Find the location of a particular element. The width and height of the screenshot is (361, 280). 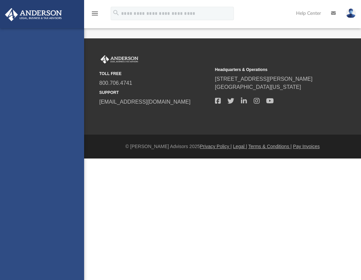

i: menu is located at coordinates (95, 13).